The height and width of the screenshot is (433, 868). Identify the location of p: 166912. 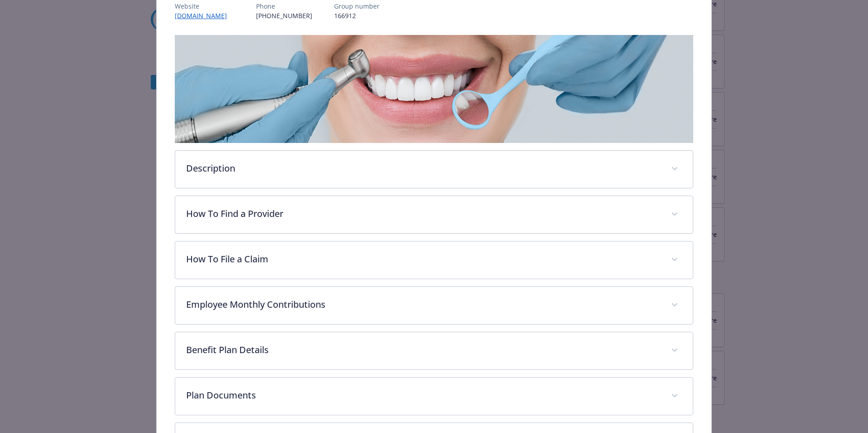
(357, 16).